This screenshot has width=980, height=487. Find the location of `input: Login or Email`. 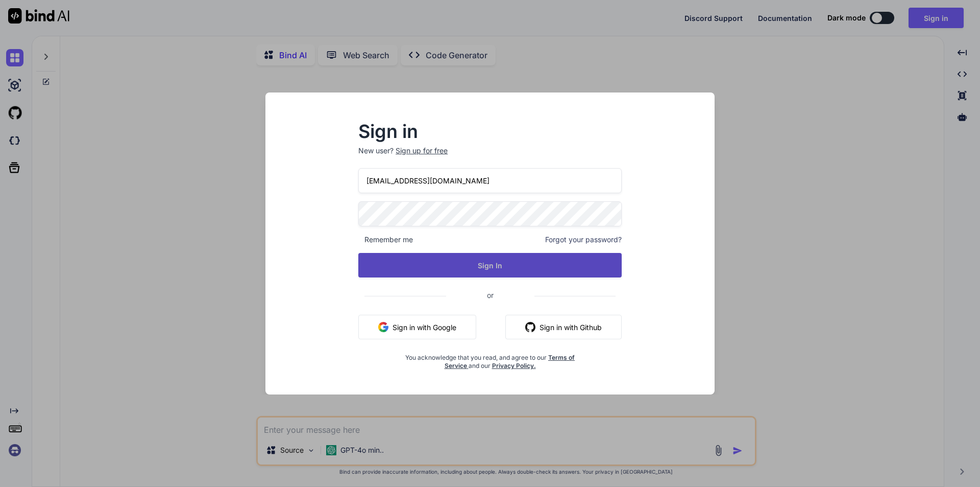

input: Login or Email is located at coordinates (490, 180).